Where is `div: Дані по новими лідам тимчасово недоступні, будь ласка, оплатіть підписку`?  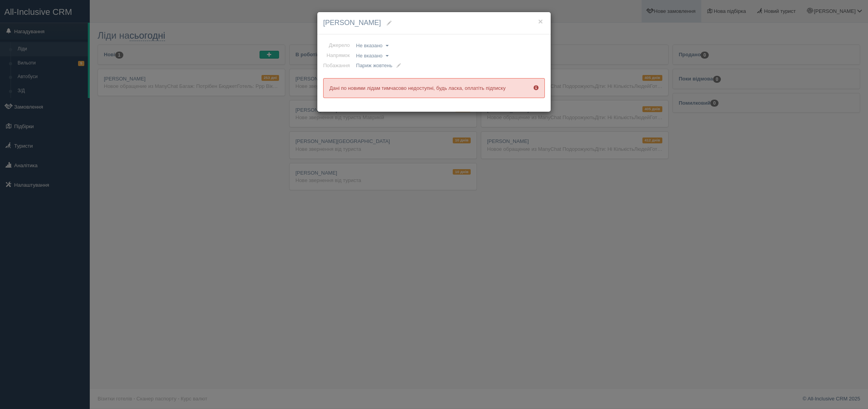
div: Дані по новими лідам тимчасово недоступні, будь ласка, оплатіть підписку is located at coordinates (434, 88).